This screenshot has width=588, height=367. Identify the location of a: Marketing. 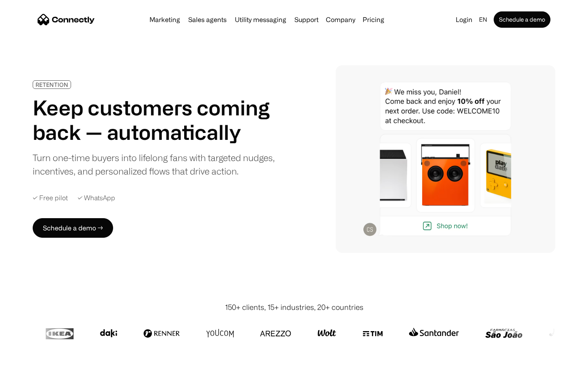
(165, 20).